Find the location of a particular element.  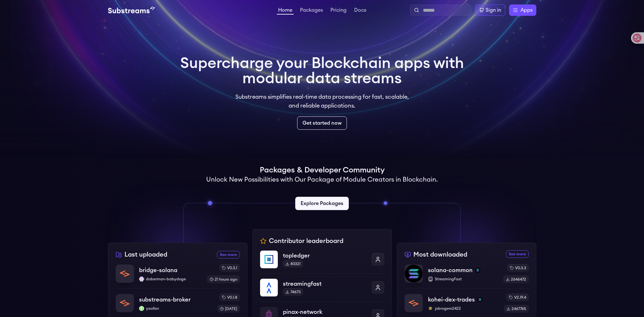

p: solana-common is located at coordinates (450, 270).